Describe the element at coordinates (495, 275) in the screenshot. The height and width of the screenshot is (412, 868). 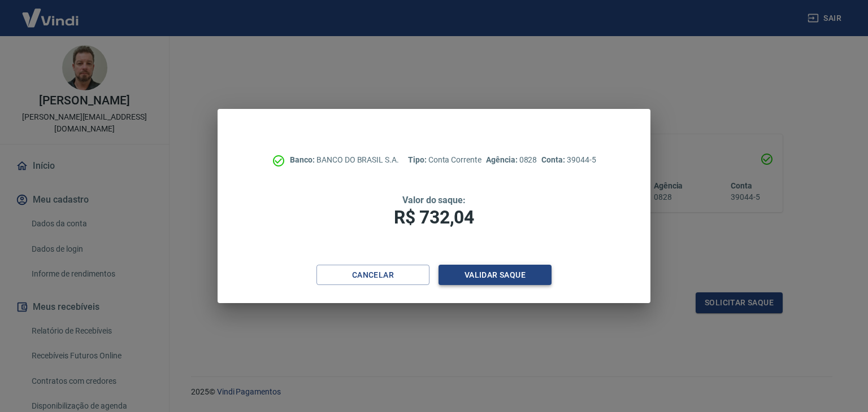
I see `button: Validar saque` at that location.